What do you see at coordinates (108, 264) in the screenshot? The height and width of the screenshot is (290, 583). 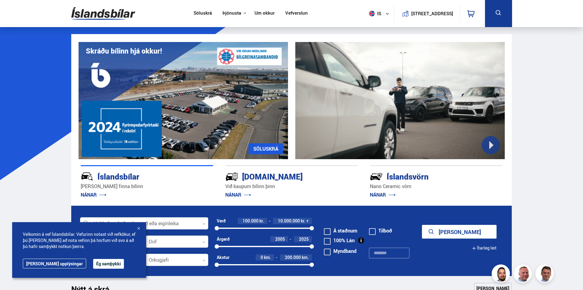 I see `button: Ég samþykki` at bounding box center [108, 264].